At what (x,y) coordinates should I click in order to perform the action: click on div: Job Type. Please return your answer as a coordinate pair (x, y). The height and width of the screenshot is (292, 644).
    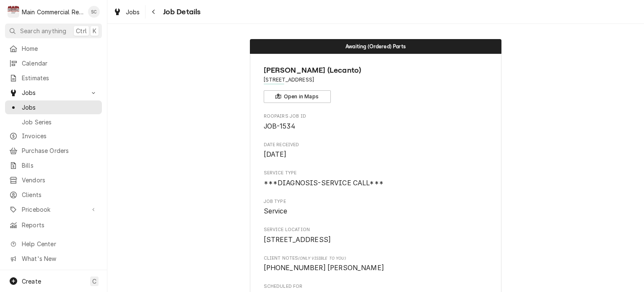
    Looking at the image, I should click on (376, 207).